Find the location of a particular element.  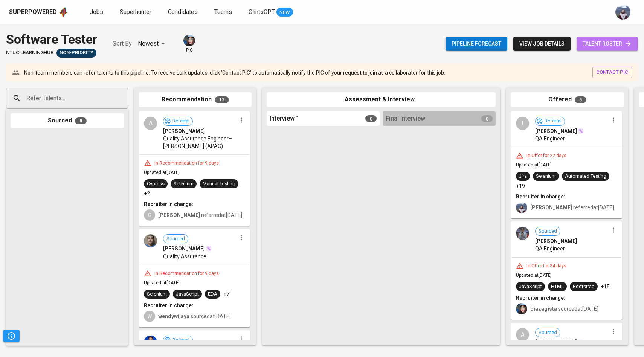

div: W is located at coordinates (149, 317).